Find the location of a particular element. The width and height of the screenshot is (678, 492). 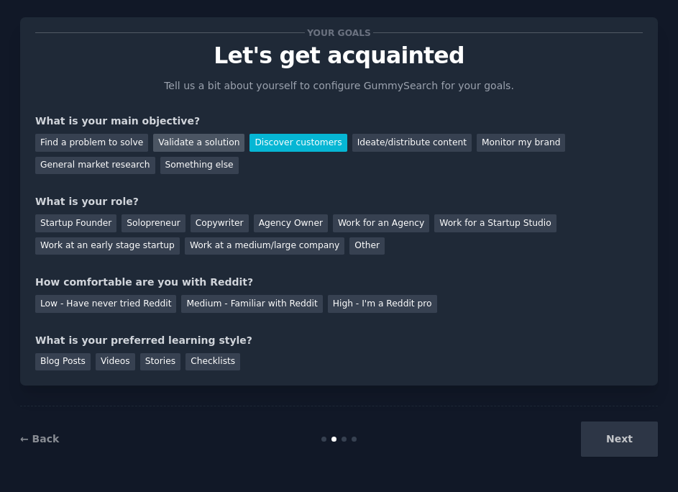

div: Something else is located at coordinates (199, 165).